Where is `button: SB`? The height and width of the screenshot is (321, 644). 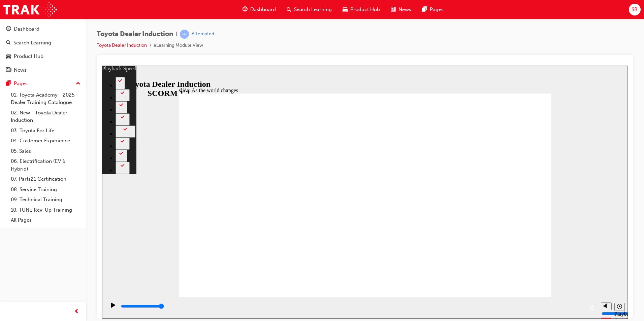 button: SB is located at coordinates (634, 9).